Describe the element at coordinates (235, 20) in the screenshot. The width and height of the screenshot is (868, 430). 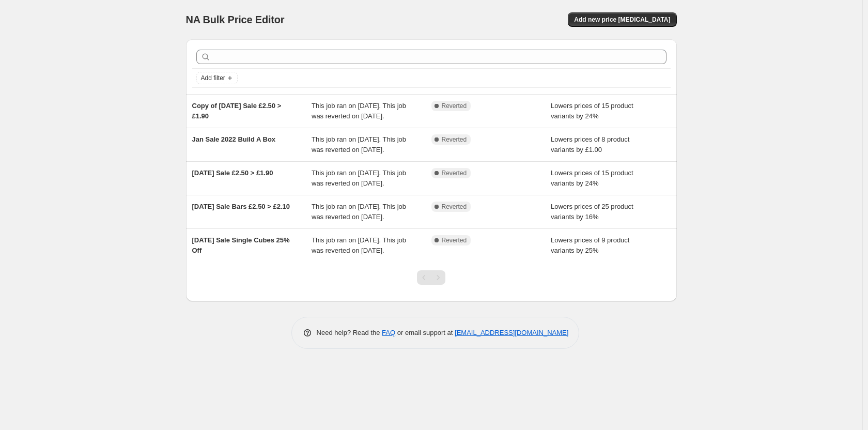
I see `span: NA Bulk Price Editor` at that location.